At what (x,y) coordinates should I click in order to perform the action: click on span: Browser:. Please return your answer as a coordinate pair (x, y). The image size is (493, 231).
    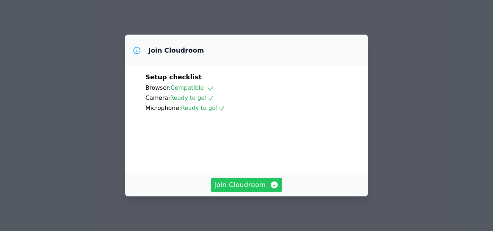
    Looking at the image, I should click on (158, 88).